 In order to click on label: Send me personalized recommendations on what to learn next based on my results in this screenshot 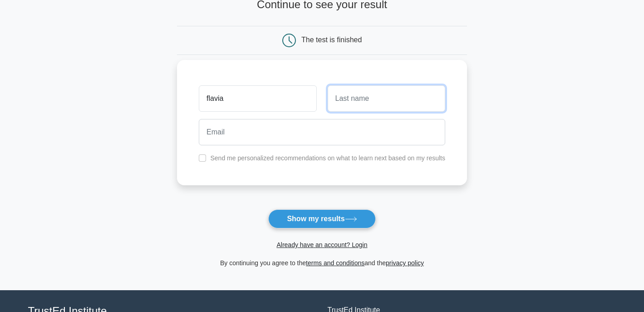, I will do `click(328, 158)`.